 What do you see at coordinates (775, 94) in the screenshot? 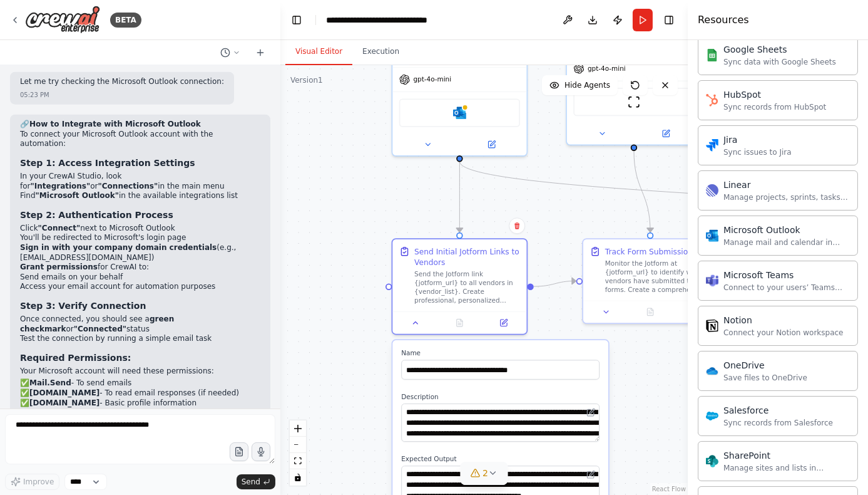
I see `div: HubSpot` at bounding box center [775, 94].